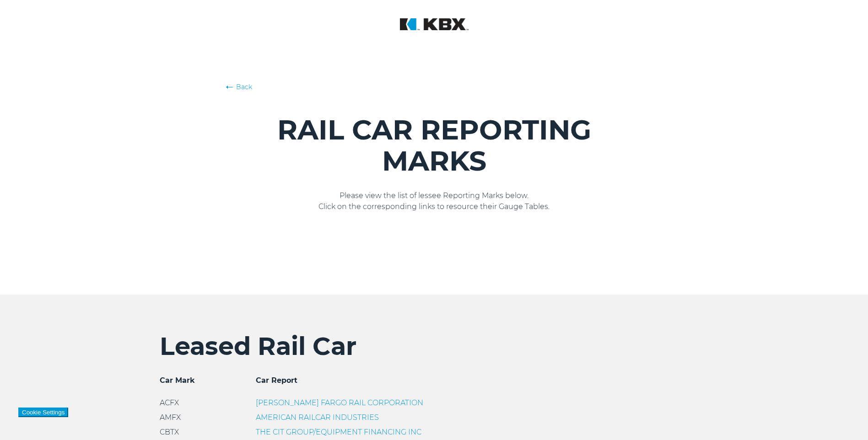 Image resolution: width=868 pixels, height=440 pixels. I want to click on p: Please view the list of lessee Reporting Marks below. Click on the corresponding links to resourc..., so click(434, 201).